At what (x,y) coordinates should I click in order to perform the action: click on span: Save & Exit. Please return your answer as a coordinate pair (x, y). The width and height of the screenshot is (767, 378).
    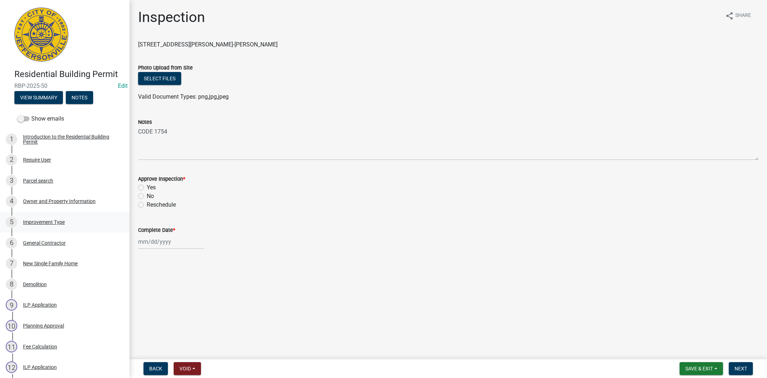
    Looking at the image, I should click on (699, 368).